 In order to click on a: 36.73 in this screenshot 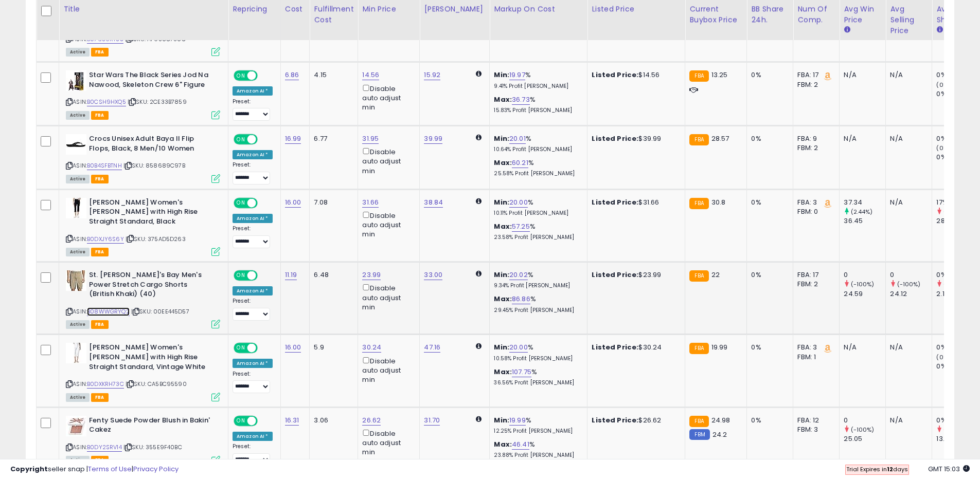, I will do `click(521, 100)`.